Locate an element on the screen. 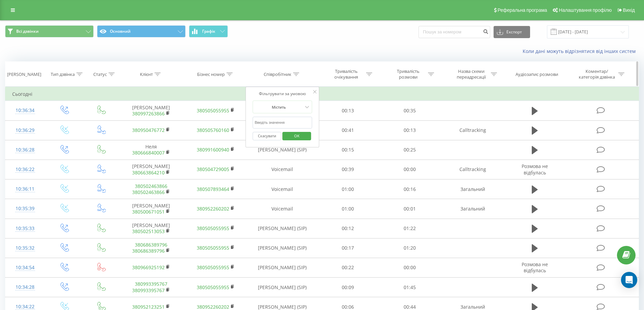  button: Експорт is located at coordinates (512, 32).